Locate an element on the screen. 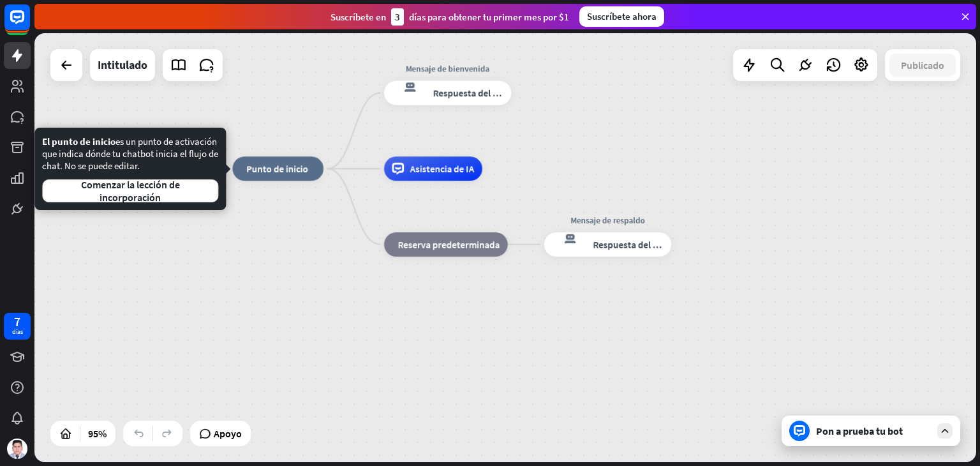  button: Publicado is located at coordinates (923, 65).